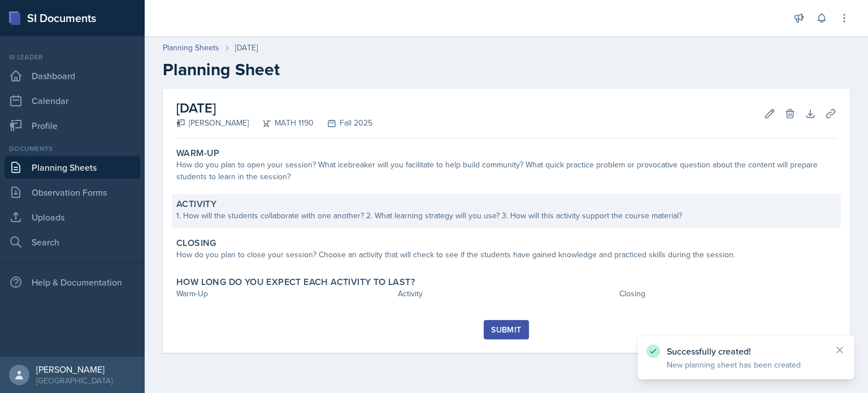 This screenshot has height=393, width=868. Describe the element at coordinates (507, 216) in the screenshot. I see `div: 1. How will the students collaborate with one another? 2. What learning strategy will you use? 3....` at that location.